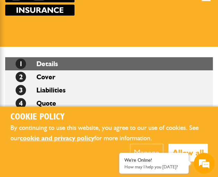  What do you see at coordinates (109, 64) in the screenshot?
I see `li: Details` at bounding box center [109, 64].